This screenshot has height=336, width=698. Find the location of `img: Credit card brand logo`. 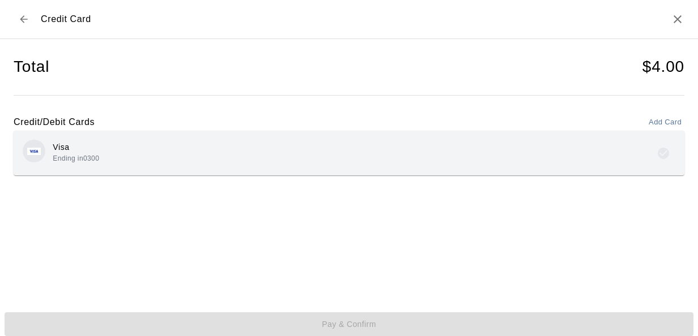

img: Credit card brand logo is located at coordinates (34, 151).